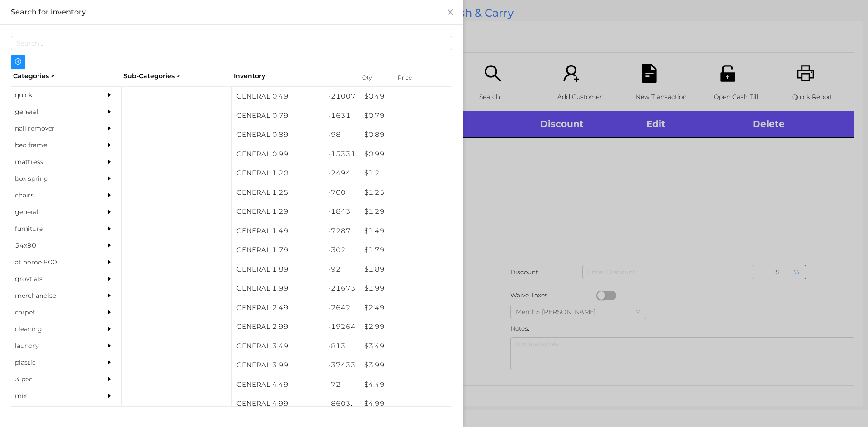 The height and width of the screenshot is (427, 868). I want to click on div: Categories >, so click(66, 76).